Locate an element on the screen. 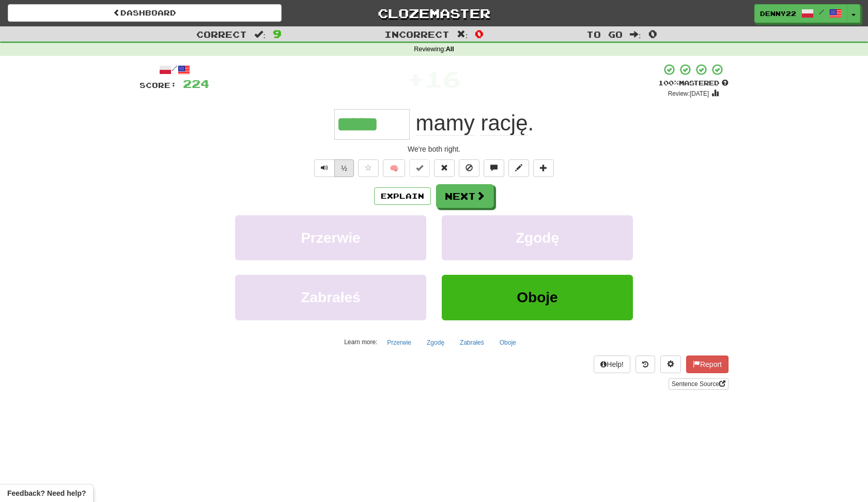 The height and width of the screenshot is (502, 868). span: 100 % is located at coordinates (669, 83).